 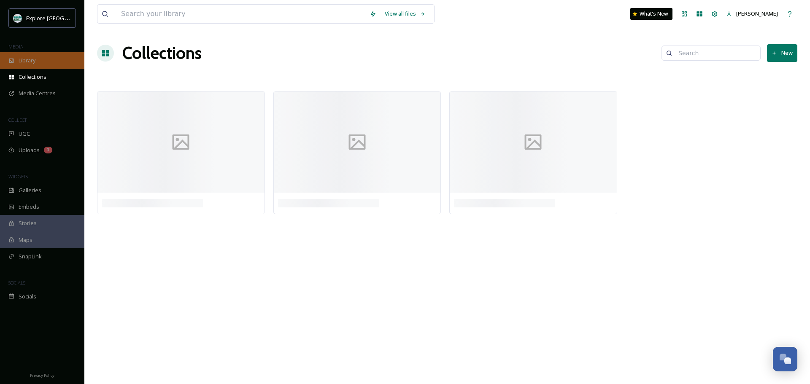 What do you see at coordinates (27, 60) in the screenshot?
I see `span: Library` at bounding box center [27, 60].